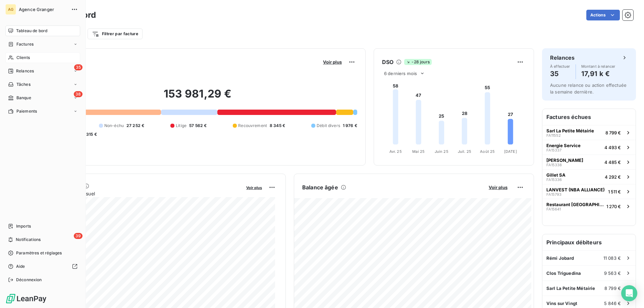 The image size is (644, 308). What do you see at coordinates (612, 162) in the screenshot?
I see `span: 4 485 €` at bounding box center [612, 162].